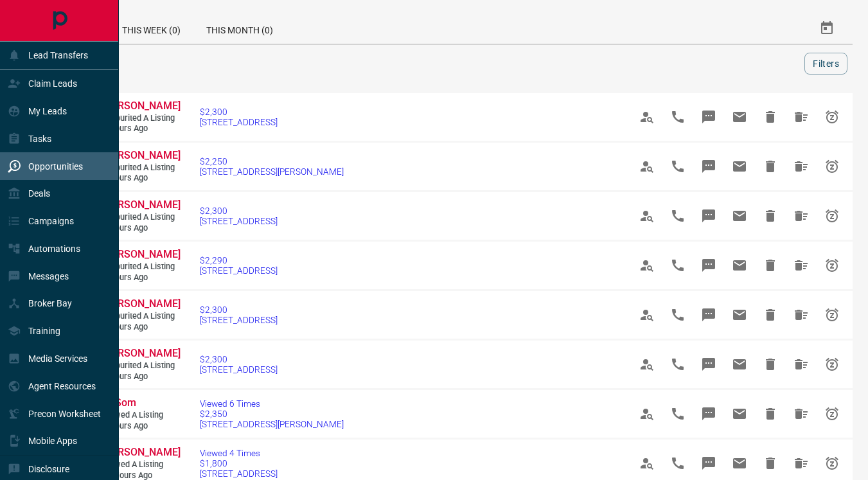  I want to click on span: Hide All from Lubna Yasmeen, so click(801, 463).